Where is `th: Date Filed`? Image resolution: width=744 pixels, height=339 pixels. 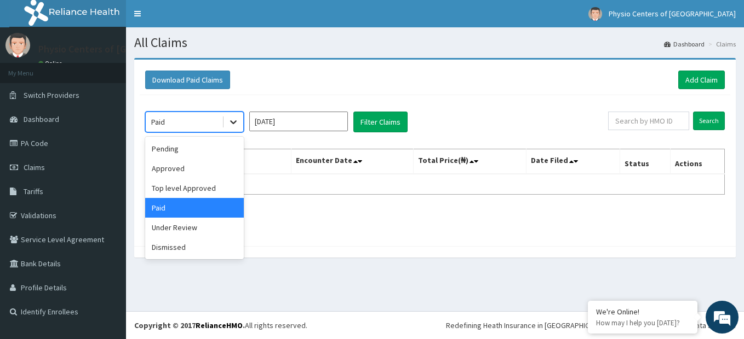 th: Date Filed is located at coordinates (573, 162).